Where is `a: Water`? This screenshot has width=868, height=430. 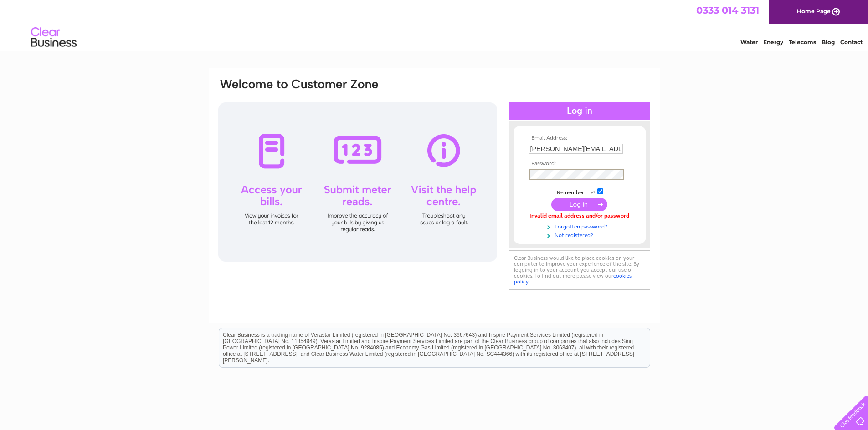 a: Water is located at coordinates (749, 42).